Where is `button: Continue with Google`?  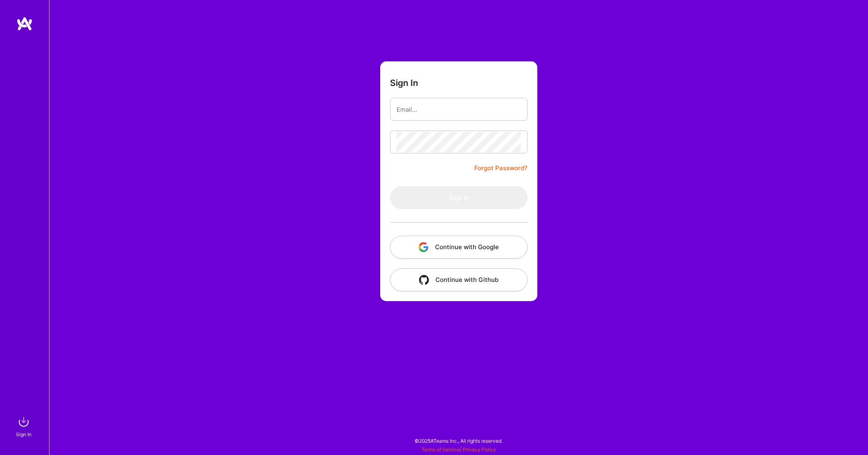 button: Continue with Google is located at coordinates (459, 247).